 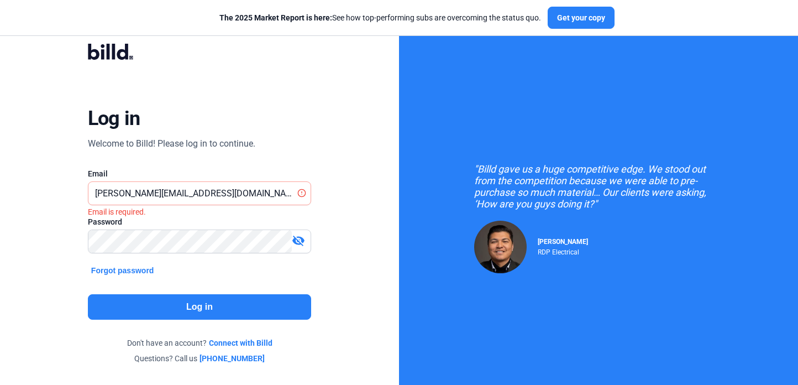 I want to click on div: See how top-performing subs are overcoming the status quo., so click(x=380, y=18).